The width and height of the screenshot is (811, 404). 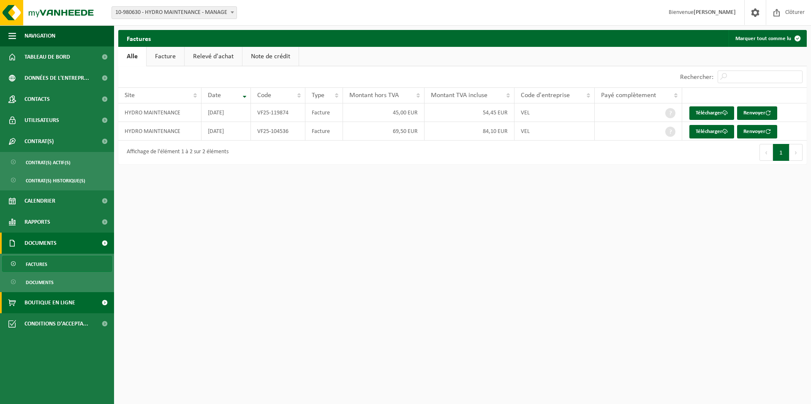 What do you see at coordinates (318, 95) in the screenshot?
I see `span: Type` at bounding box center [318, 95].